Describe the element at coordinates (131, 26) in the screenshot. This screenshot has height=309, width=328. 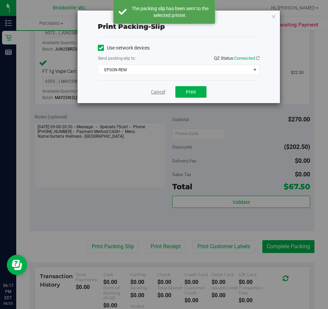
I see `span: Print packing-slip` at that location.